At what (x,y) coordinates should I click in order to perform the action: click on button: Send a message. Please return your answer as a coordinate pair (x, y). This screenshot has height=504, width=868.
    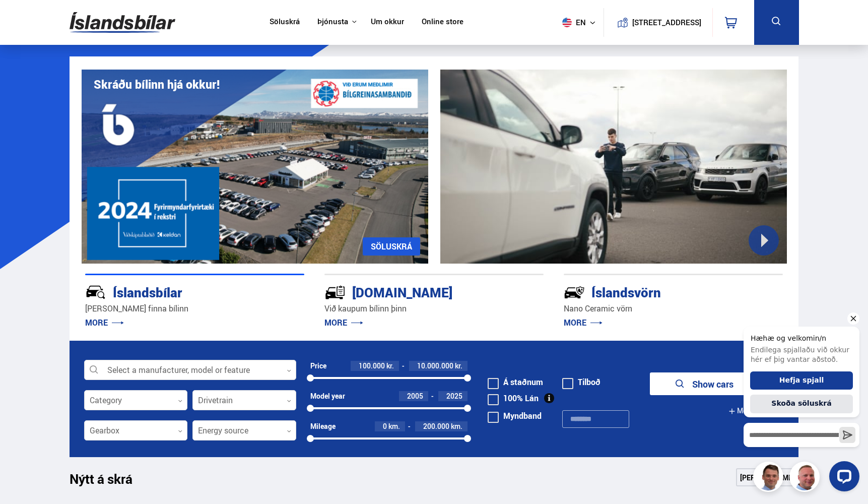
    Looking at the image, I should click on (112, 125).